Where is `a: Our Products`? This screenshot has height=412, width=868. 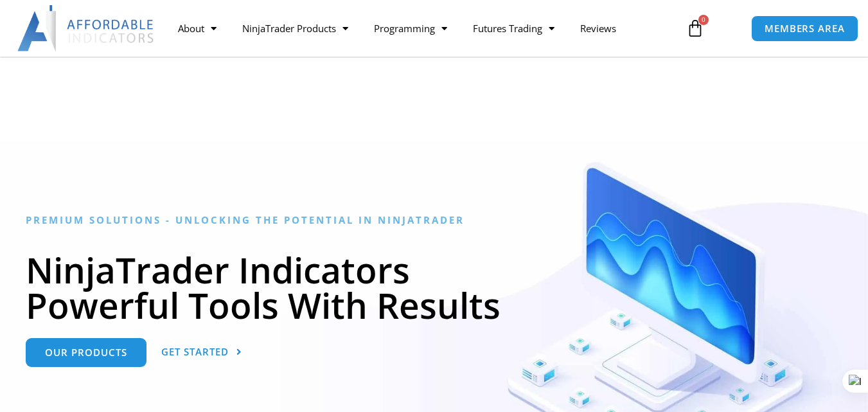
a: Our Products is located at coordinates (86, 352).